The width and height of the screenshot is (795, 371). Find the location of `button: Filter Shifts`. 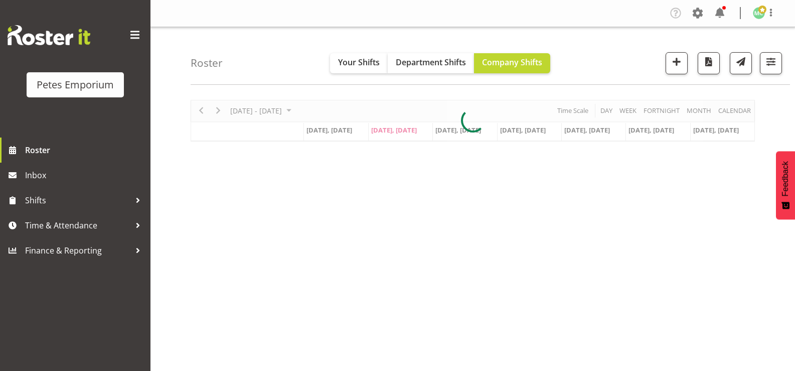

button: Filter Shifts is located at coordinates (771, 63).